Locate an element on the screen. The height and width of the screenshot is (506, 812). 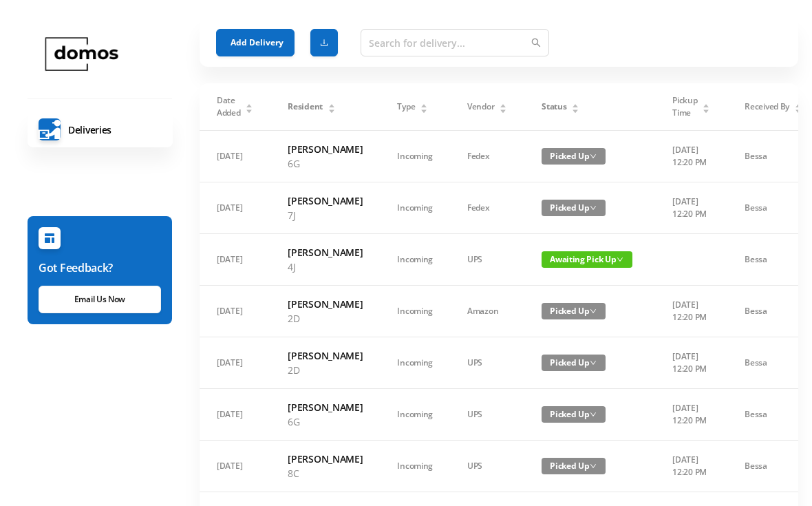
a: Deliveries is located at coordinates (100, 130).